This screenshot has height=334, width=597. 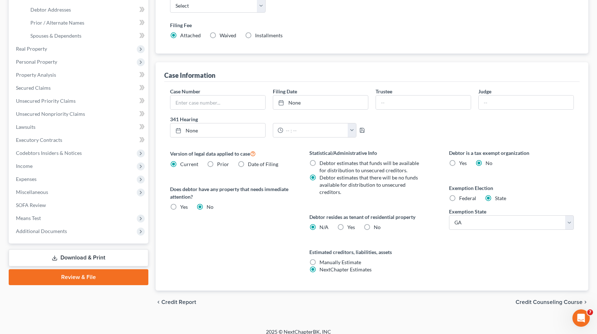 I want to click on span: Current, so click(x=189, y=164).